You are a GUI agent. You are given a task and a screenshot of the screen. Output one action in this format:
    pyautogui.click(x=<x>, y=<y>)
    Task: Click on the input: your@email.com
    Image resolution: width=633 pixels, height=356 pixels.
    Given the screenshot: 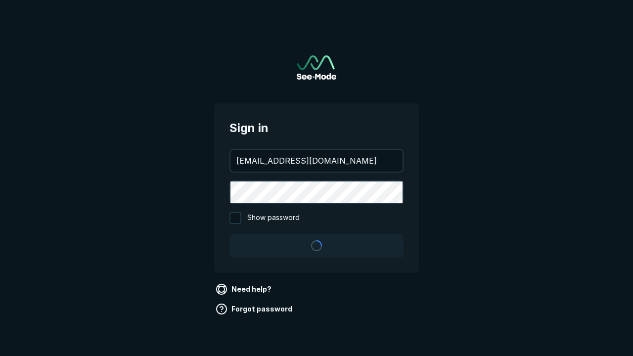 What is the action you would take?
    pyautogui.click(x=317, y=161)
    